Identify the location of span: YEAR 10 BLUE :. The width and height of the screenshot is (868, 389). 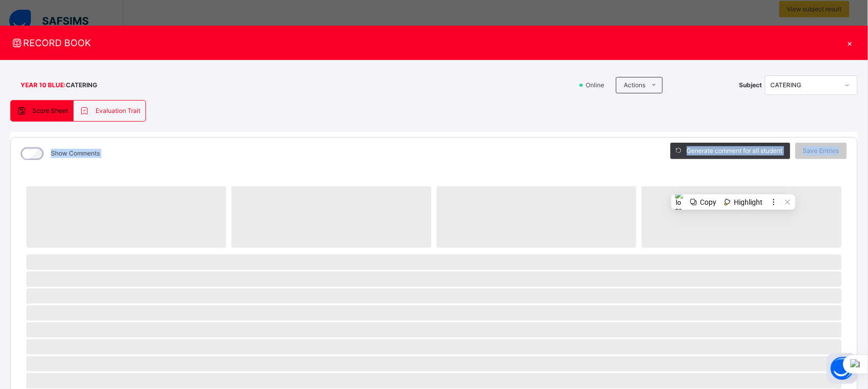
(44, 85).